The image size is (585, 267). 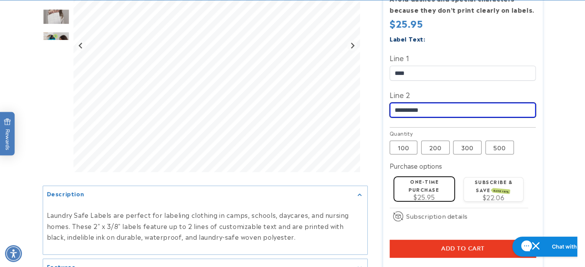 I want to click on button: Gorgias live chat, so click(x=44, y=13).